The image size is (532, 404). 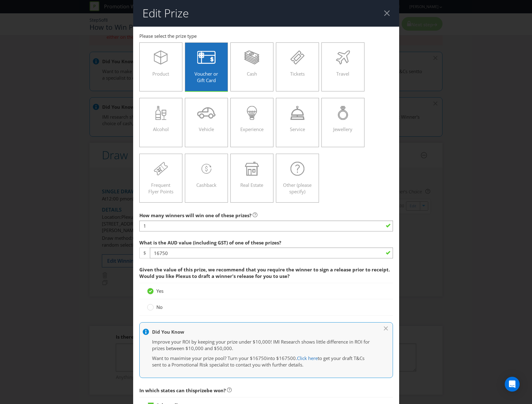 What do you see at coordinates (161, 74) in the screenshot?
I see `span: Product` at bounding box center [161, 74].